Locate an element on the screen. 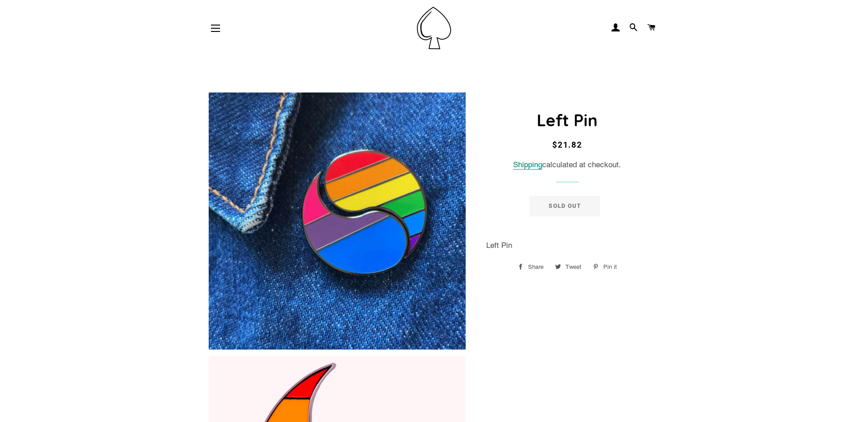 The image size is (868, 422). span: Tweet is located at coordinates (575, 267).